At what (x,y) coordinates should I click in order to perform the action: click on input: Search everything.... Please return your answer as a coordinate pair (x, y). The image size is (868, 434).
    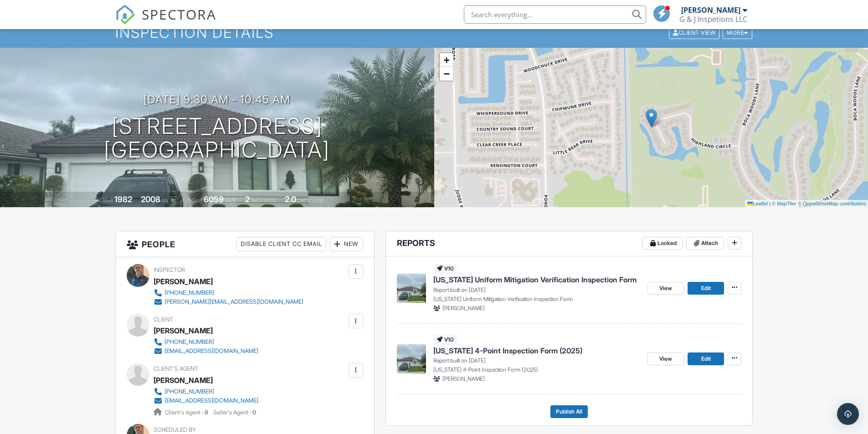
    Looking at the image, I should click on (555, 15).